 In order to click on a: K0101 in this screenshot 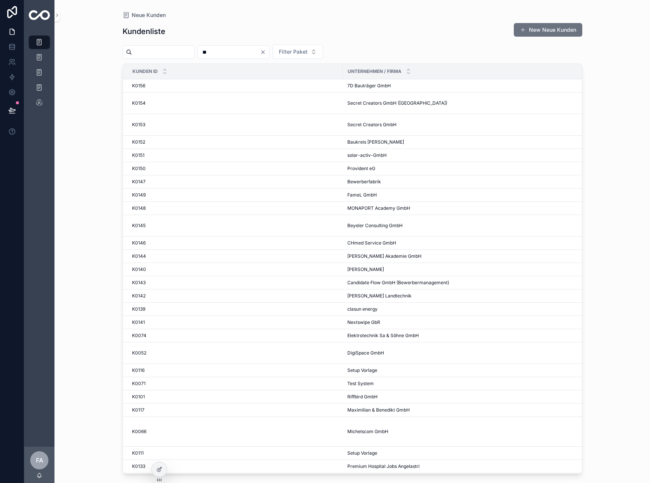, I will do `click(235, 397)`.